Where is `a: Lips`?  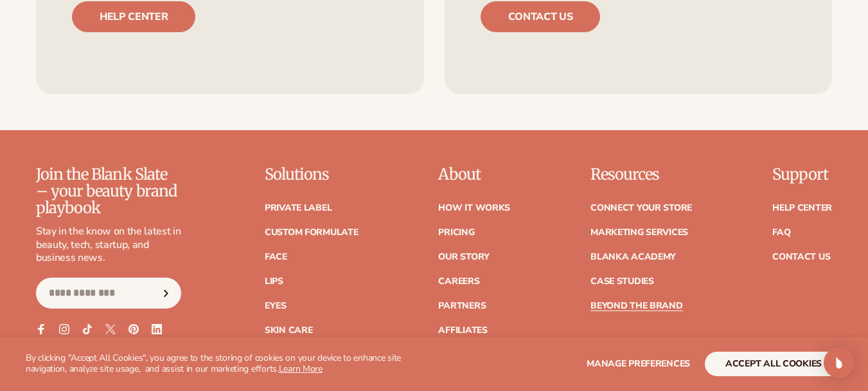
a: Lips is located at coordinates (274, 281).